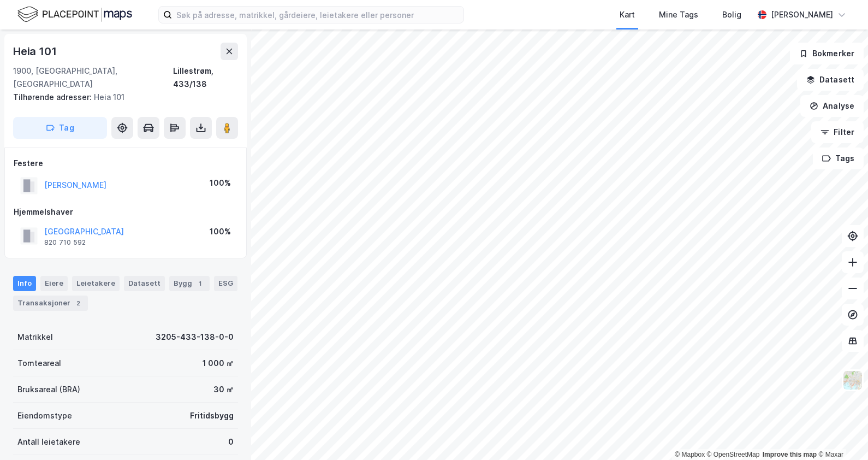  What do you see at coordinates (95, 283) in the screenshot?
I see `div: Leietakere` at bounding box center [95, 283].